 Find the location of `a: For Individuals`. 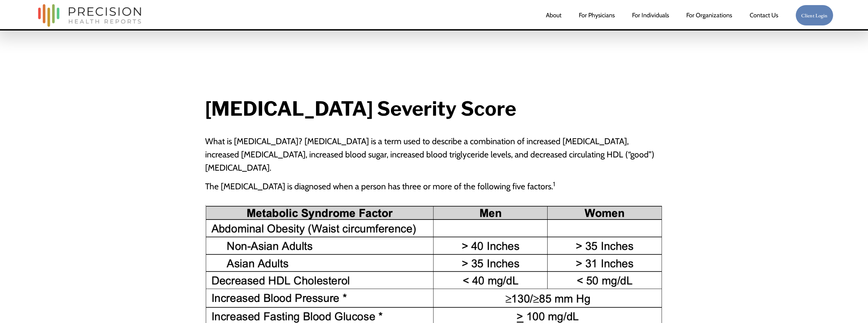

a: For Individuals is located at coordinates (650, 15).